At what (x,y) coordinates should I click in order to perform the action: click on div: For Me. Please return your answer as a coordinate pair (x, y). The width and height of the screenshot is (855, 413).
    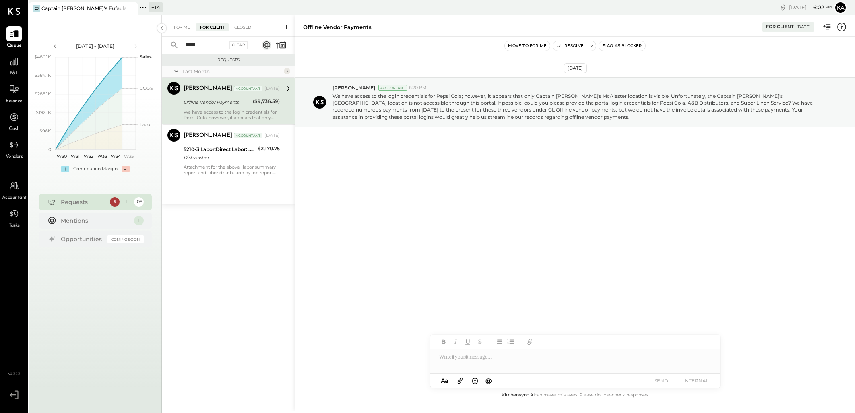
    Looking at the image, I should click on (182, 27).